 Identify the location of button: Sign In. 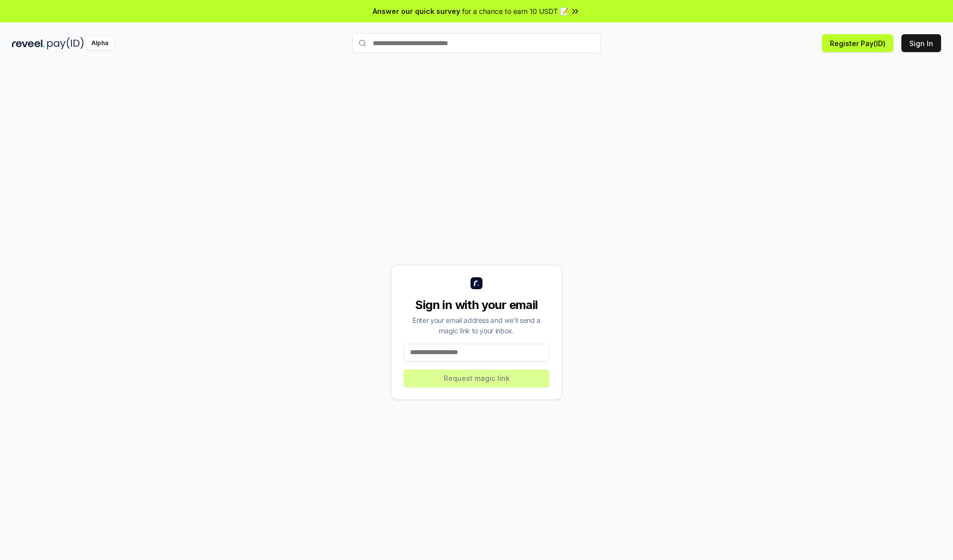
(921, 43).